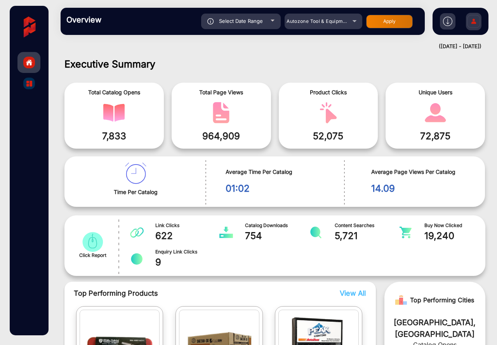 The width and height of the screenshot is (497, 345). What do you see at coordinates (283, 189) in the screenshot?
I see `span: 01:02` at bounding box center [283, 189].